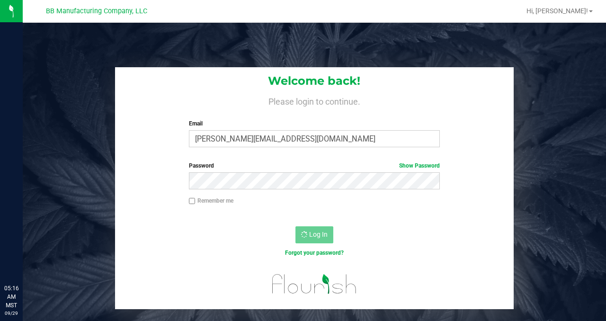  Describe the element at coordinates (192, 201) in the screenshot. I see `input: Remember me` at that location.